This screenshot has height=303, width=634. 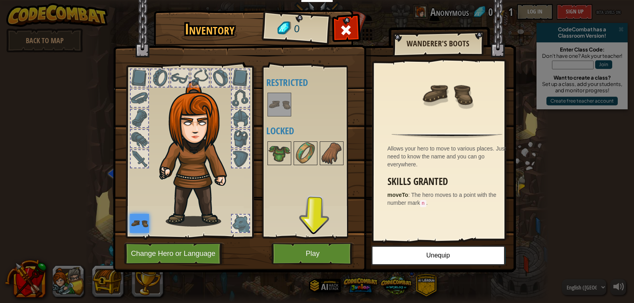 I want to click on div: Allows your hero to move to various places. Just need to know the name and you can go everywhere., so click(x=449, y=157).